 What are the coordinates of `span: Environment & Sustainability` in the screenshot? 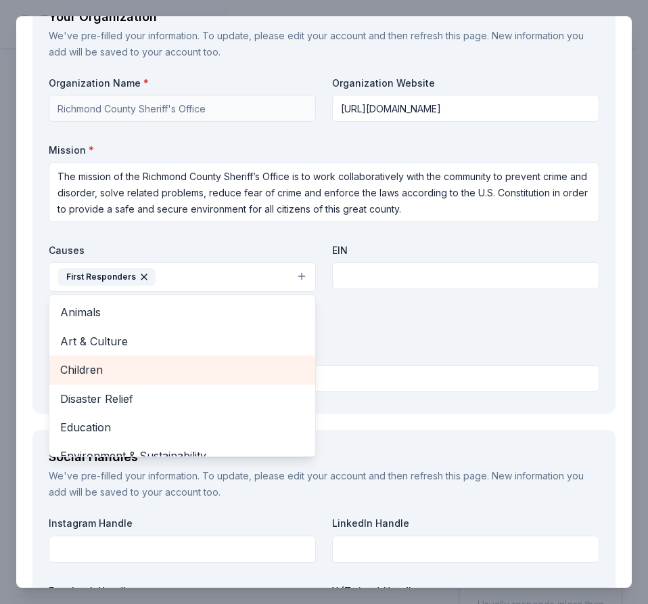 It's located at (182, 455).